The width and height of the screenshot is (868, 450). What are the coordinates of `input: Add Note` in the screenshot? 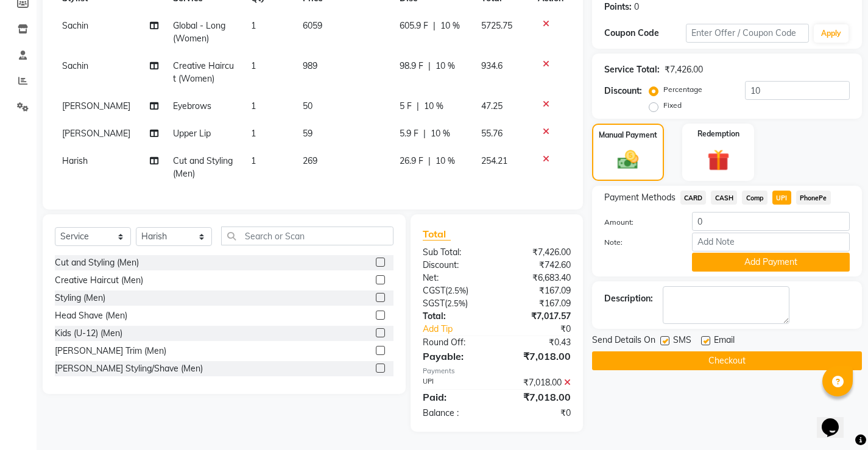 It's located at (771, 242).